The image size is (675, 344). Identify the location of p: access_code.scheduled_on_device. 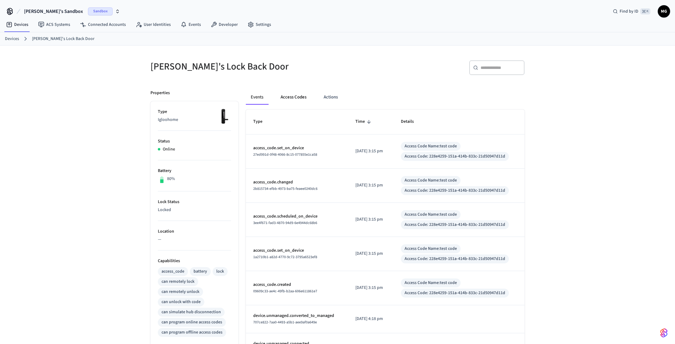
(297, 216).